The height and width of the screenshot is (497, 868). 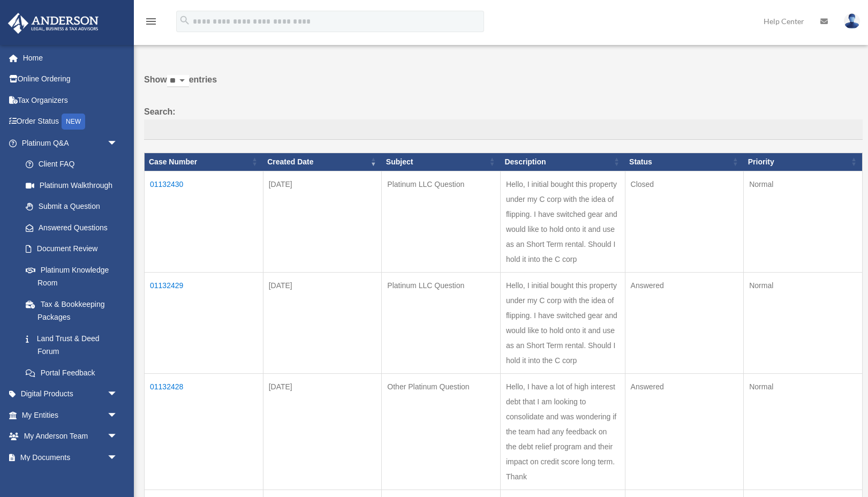 What do you see at coordinates (73, 122) in the screenshot?
I see `div: NEW` at bounding box center [73, 122].